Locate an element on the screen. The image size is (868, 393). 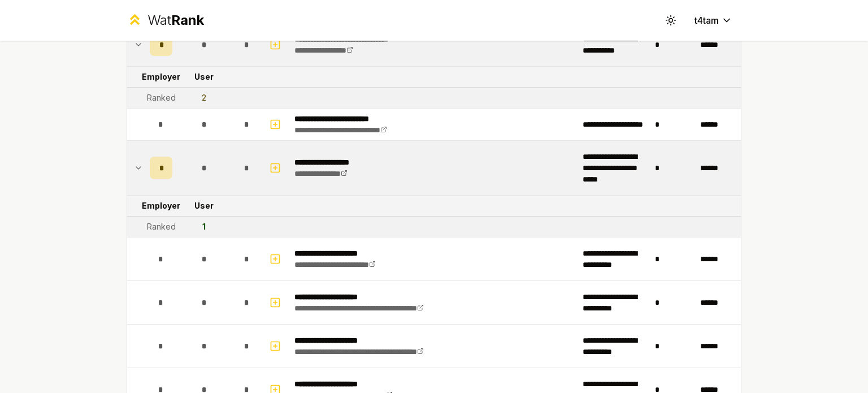
div: Wat is located at coordinates (176, 20).